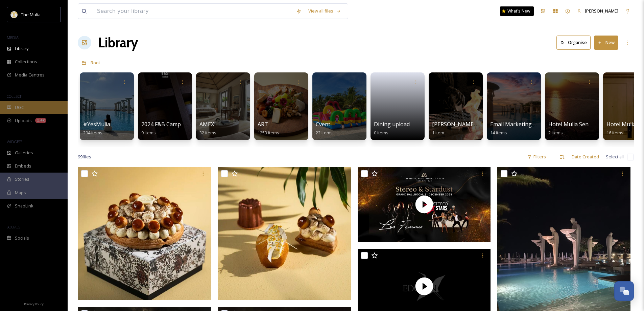  I want to click on input: Search your library, so click(193, 12).